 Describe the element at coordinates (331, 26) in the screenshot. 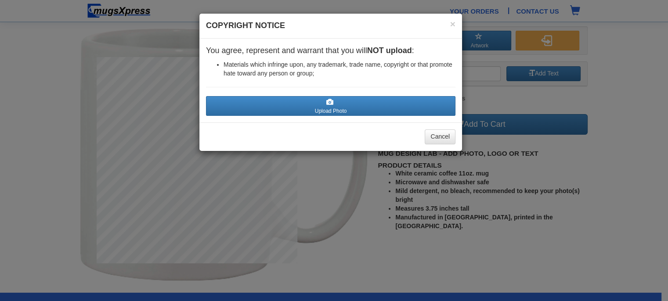

I see `h4: Copyright Notice` at that location.